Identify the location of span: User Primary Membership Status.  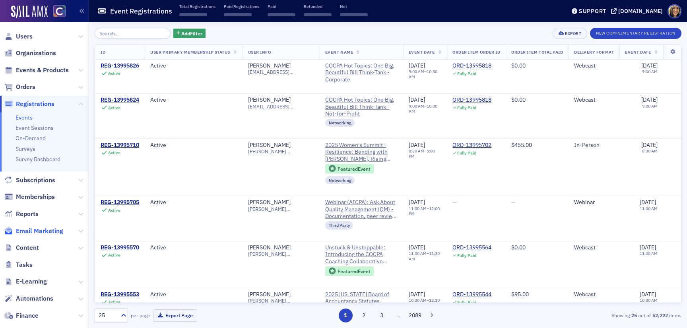
(190, 52).